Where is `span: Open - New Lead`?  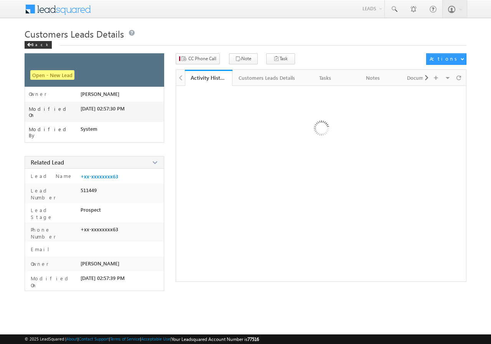 span: Open - New Lead is located at coordinates (52, 75).